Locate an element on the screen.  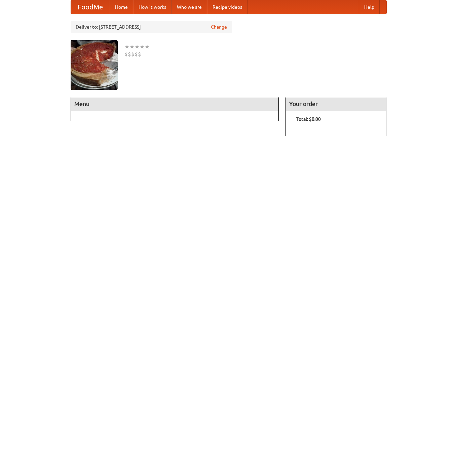
a: Change is located at coordinates (219, 27).